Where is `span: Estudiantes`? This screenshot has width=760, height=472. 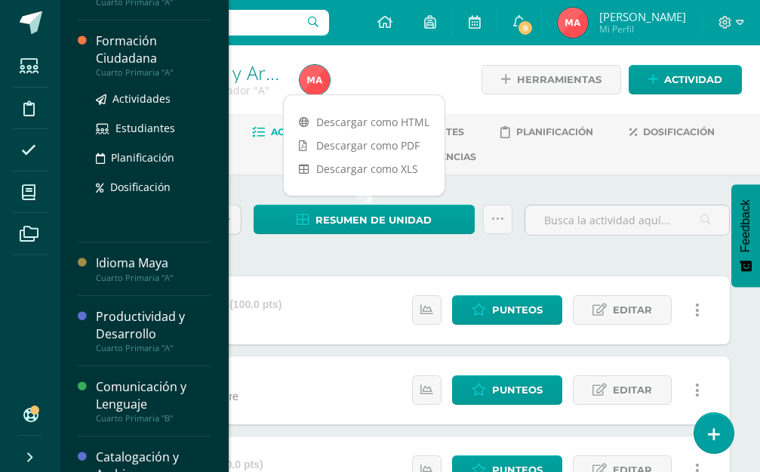
span: Estudiantes is located at coordinates (145, 128).